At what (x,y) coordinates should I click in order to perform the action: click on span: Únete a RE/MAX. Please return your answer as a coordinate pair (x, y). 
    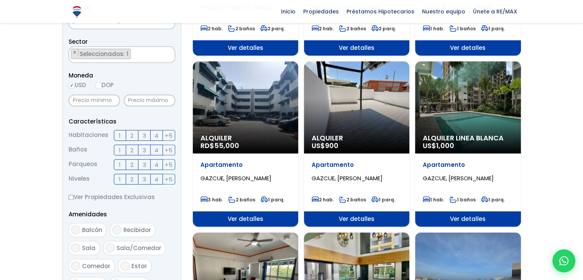
    Looking at the image, I should click on (495, 12).